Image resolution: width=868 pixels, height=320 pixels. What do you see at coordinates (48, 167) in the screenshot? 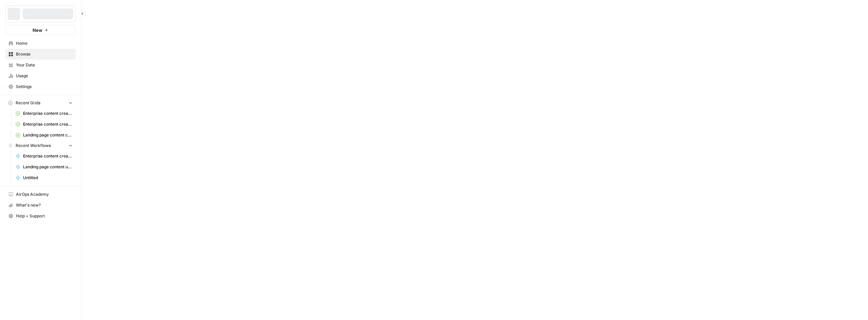
I see `span: Landing page content updater` at bounding box center [48, 167].